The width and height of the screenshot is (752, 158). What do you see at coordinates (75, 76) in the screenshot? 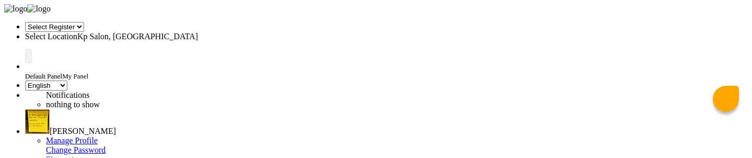
I see `span: My Panel` at bounding box center [75, 76].